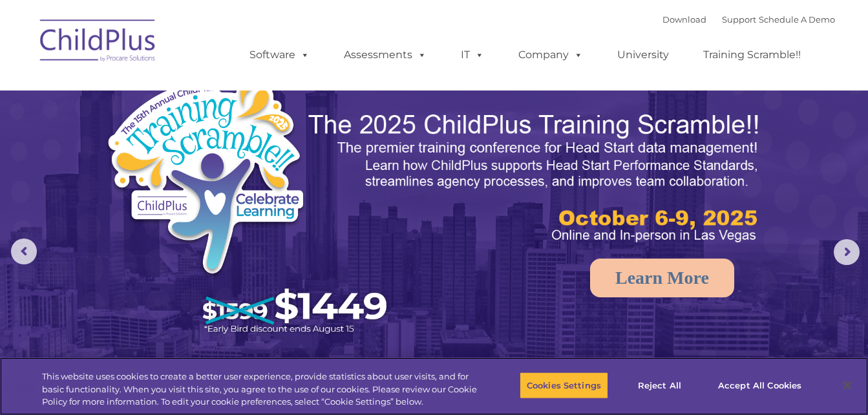 Image resolution: width=868 pixels, height=415 pixels. What do you see at coordinates (662, 278) in the screenshot?
I see `a: Learn More` at bounding box center [662, 278].